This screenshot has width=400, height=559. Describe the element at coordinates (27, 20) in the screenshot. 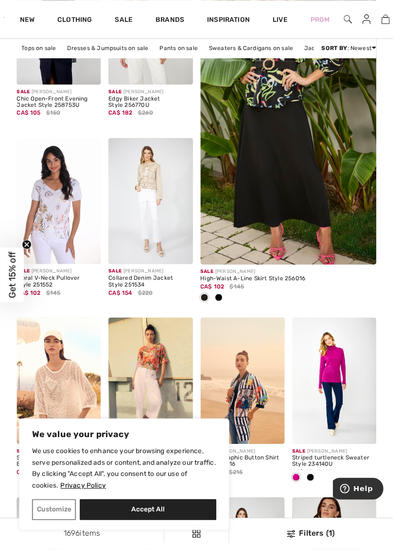

I see `a: New` at that location.